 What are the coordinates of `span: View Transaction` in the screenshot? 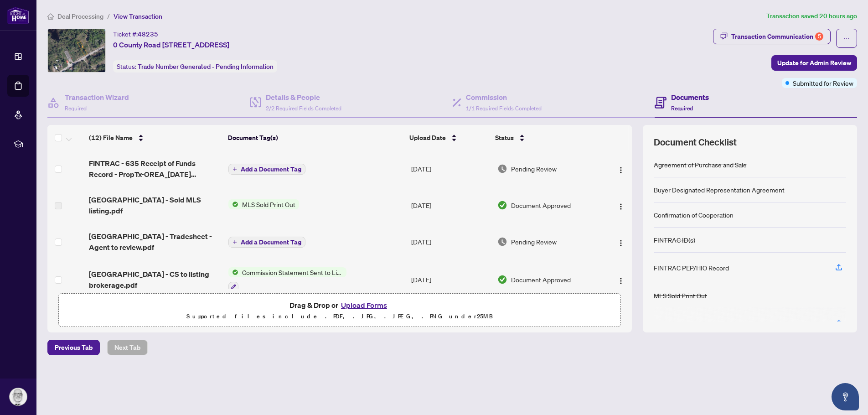 It's located at (138, 17).